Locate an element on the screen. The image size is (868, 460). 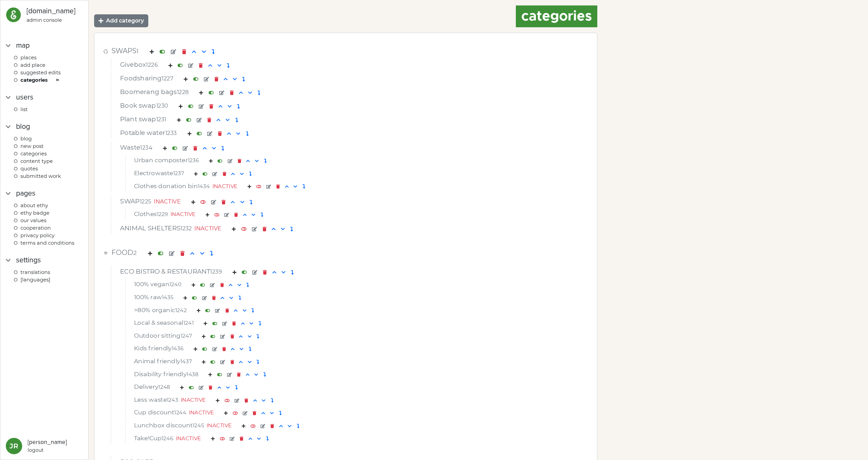
small: 1436 is located at coordinates (178, 349).